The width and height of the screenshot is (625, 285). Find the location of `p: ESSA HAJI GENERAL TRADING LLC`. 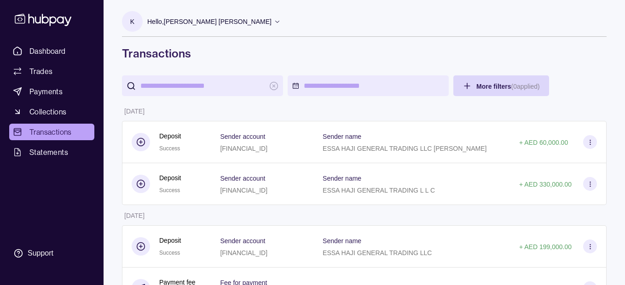

p: ESSA HAJI GENERAL TRADING LLC is located at coordinates (377, 253).